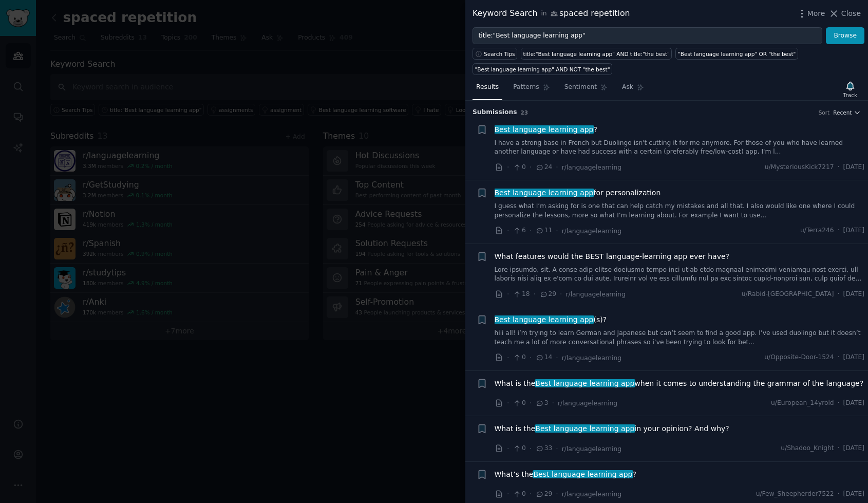  What do you see at coordinates (578, 192) in the screenshot?
I see `span: for personalization` at bounding box center [578, 192].